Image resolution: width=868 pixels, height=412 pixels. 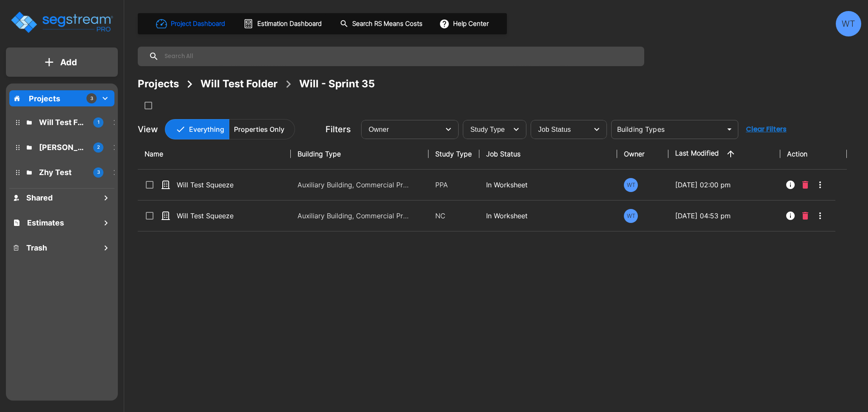 What do you see at coordinates (729, 130) in the screenshot?
I see `button: Open` at bounding box center [729, 130].